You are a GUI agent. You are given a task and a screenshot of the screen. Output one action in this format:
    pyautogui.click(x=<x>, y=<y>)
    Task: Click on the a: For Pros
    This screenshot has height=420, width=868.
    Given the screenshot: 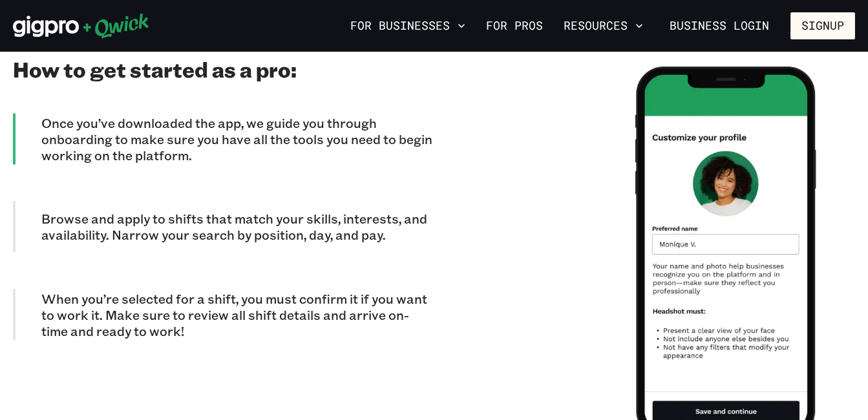 What is the action you would take?
    pyautogui.click(x=515, y=26)
    